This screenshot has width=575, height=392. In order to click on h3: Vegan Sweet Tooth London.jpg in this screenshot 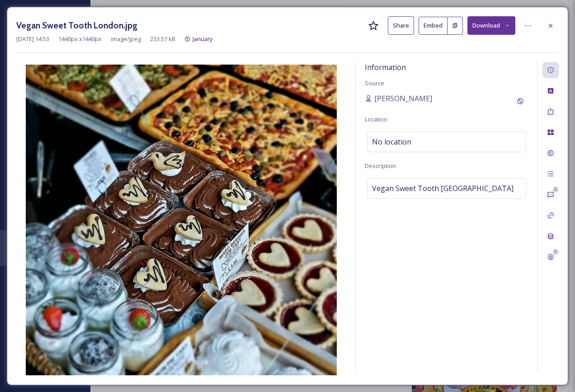, I will do `click(77, 25)`.